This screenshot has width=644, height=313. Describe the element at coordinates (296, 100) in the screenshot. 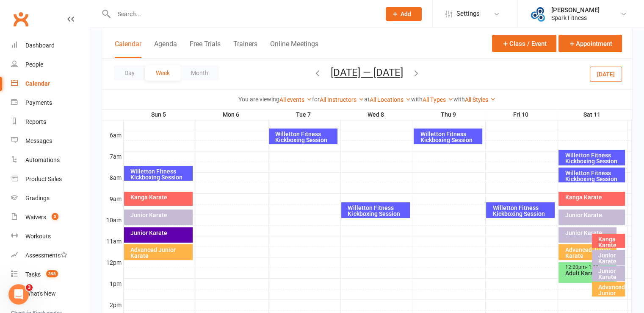

I see `a: All events` at that location.